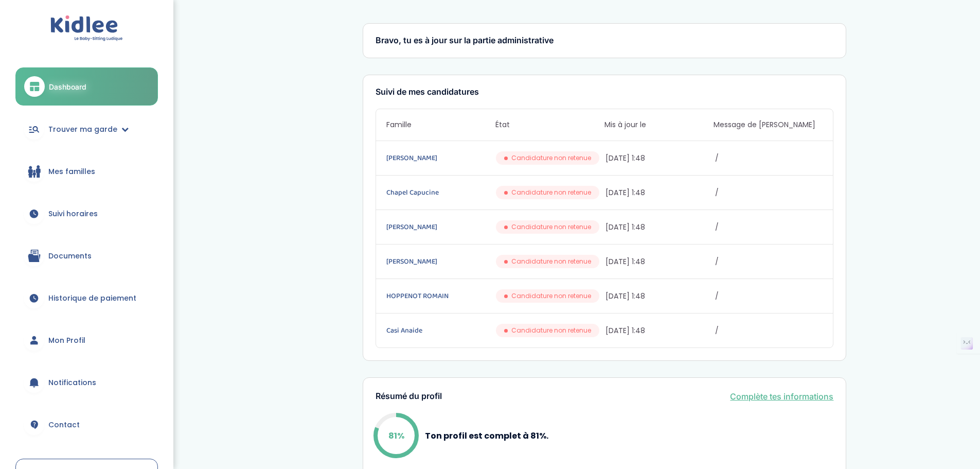 The height and width of the screenshot is (469, 980). I want to click on a: Complète tes informations, so click(781, 396).